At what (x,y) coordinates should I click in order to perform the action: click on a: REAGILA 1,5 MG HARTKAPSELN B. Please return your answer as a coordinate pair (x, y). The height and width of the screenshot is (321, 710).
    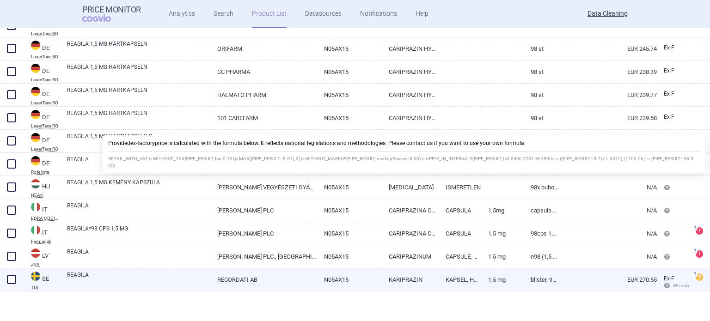
    Looking at the image, I should click on (139, 141).